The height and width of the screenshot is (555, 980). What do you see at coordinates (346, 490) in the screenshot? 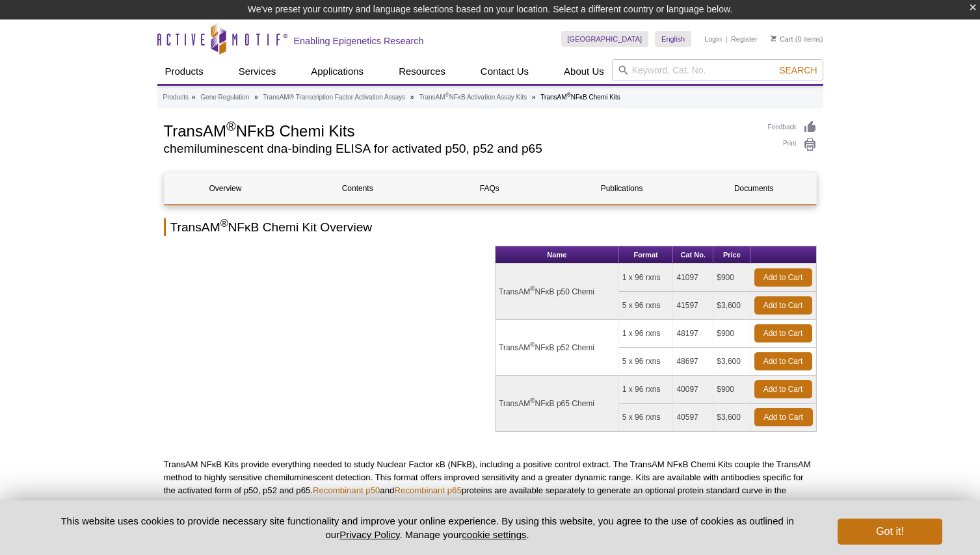
I see `a: Recombinant p50` at bounding box center [346, 490].